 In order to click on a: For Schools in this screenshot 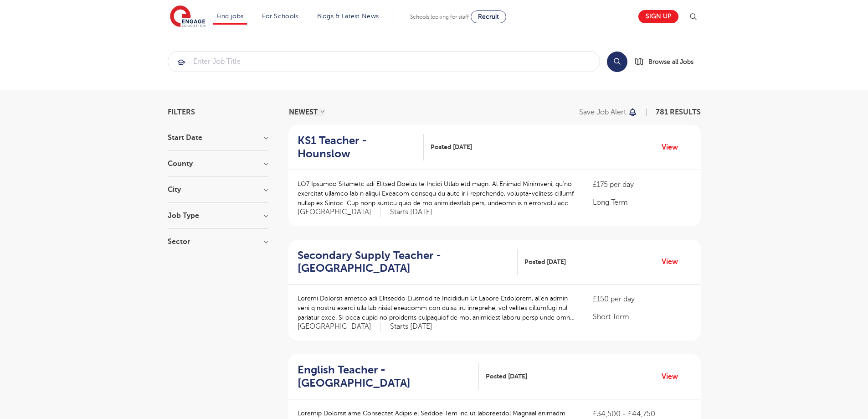, I will do `click(280, 16)`.